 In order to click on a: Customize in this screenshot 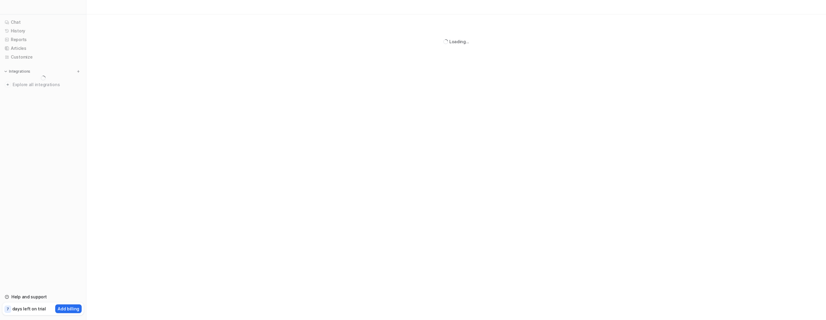, I will do `click(43, 57)`.